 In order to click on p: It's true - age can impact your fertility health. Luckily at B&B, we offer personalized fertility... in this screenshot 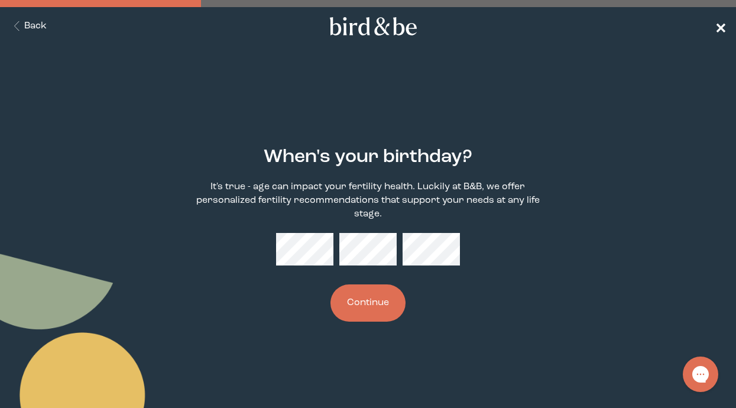, I will do `click(368, 200)`.